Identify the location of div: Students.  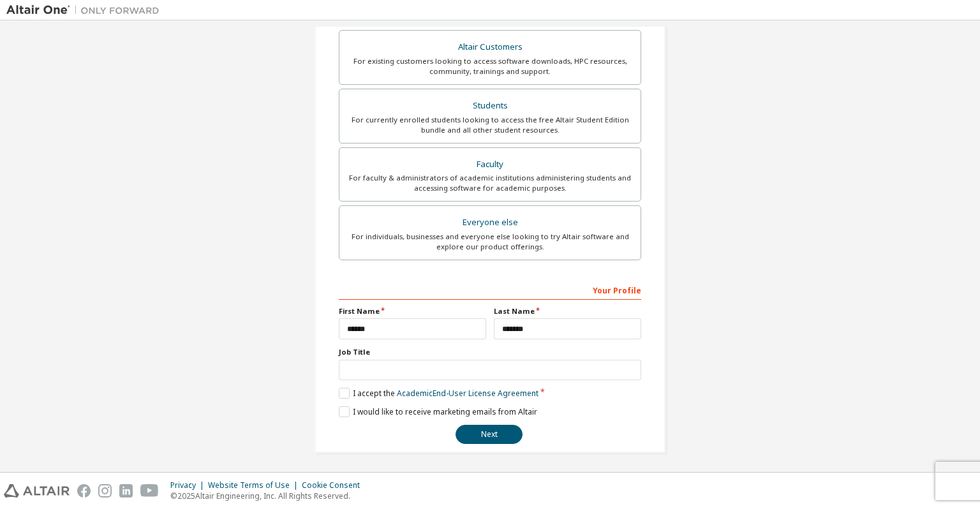
(490, 106).